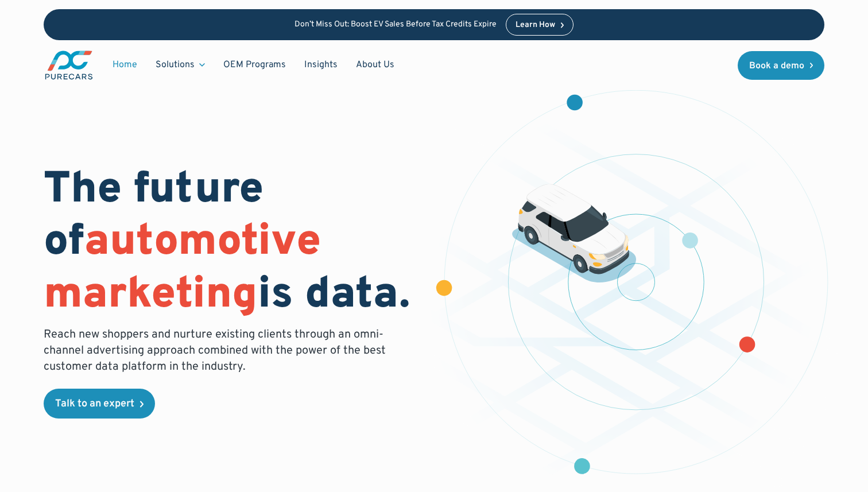 The image size is (868, 492). I want to click on a: OEM Programs, so click(254, 65).